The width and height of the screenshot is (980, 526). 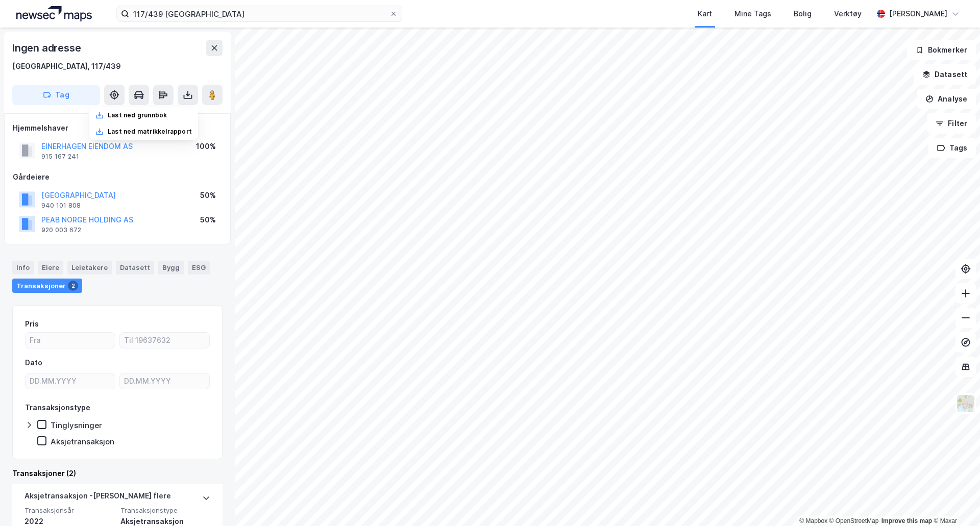 I want to click on div: Aksjetransaksjon, so click(x=82, y=441).